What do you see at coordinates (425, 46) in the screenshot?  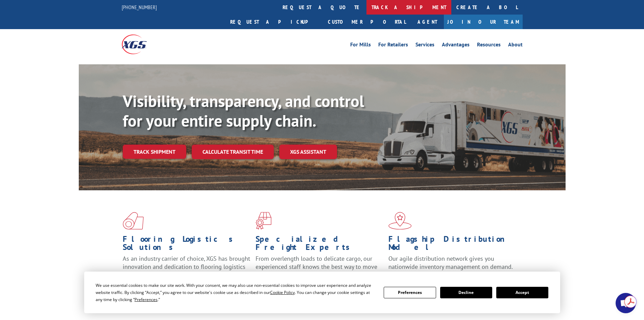 I see `a: Services` at bounding box center [425, 46].